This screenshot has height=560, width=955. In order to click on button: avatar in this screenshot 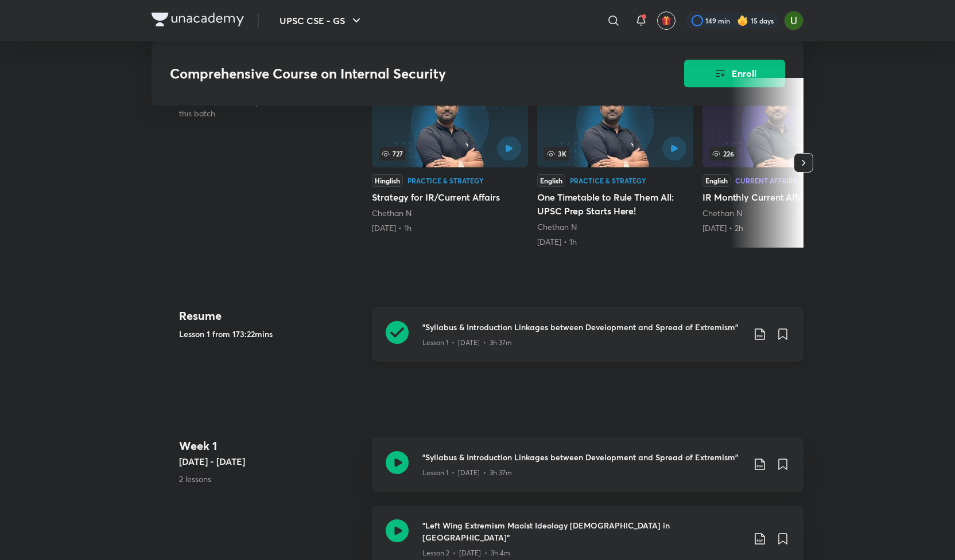, I will do `click(666, 21)`.